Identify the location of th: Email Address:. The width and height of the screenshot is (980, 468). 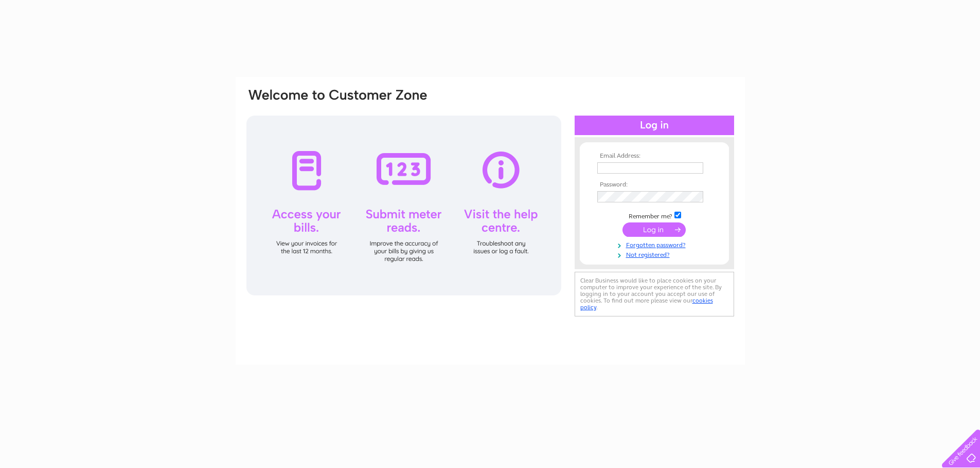
(655, 157).